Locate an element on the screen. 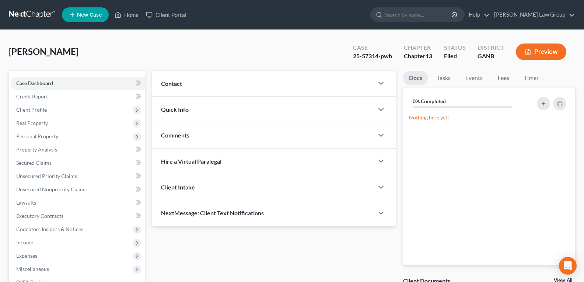 Image resolution: width=584 pixels, height=282 pixels. input: Search by name... is located at coordinates (419, 14).